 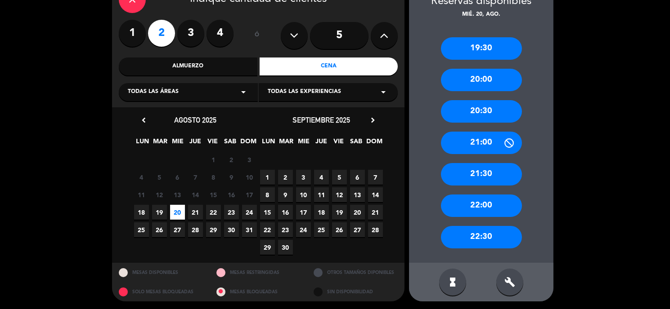 I want to click on div: MESAS DISPONIBLES, so click(x=161, y=273).